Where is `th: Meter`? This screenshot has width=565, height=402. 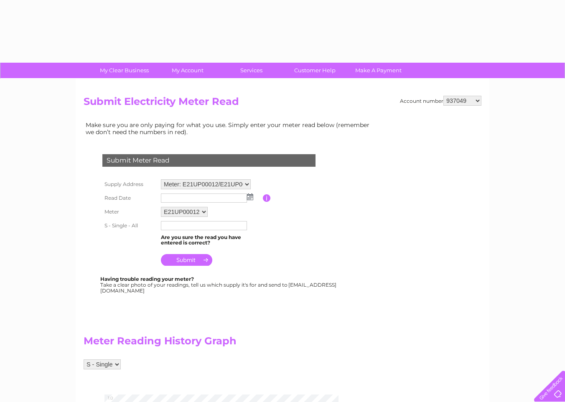
th: Meter is located at coordinates (129, 212).